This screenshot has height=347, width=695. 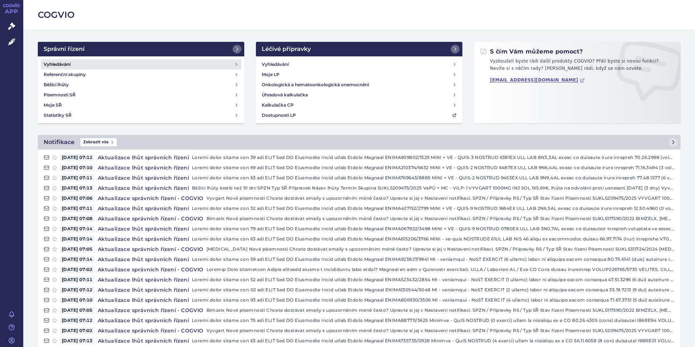 I want to click on h4: Kalkulačka CP, so click(x=278, y=105).